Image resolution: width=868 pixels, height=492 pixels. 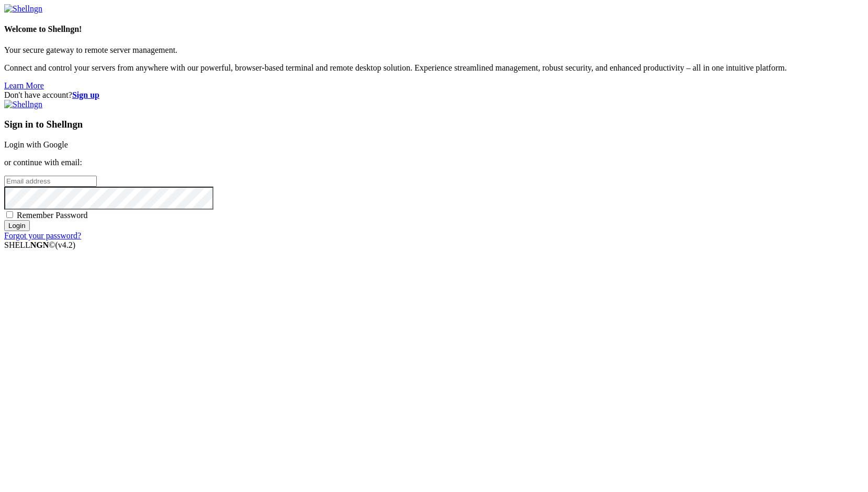 I want to click on a: Learn More, so click(x=24, y=85).